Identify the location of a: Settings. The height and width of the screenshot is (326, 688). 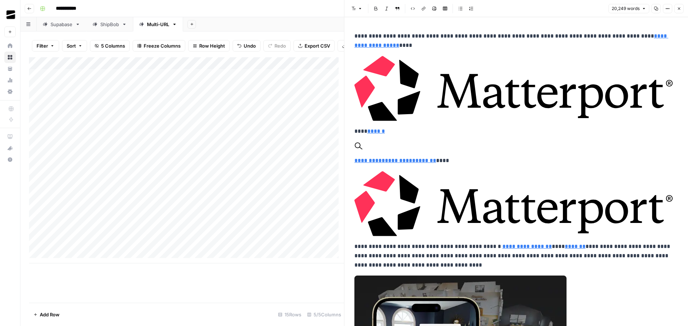
(10, 92).